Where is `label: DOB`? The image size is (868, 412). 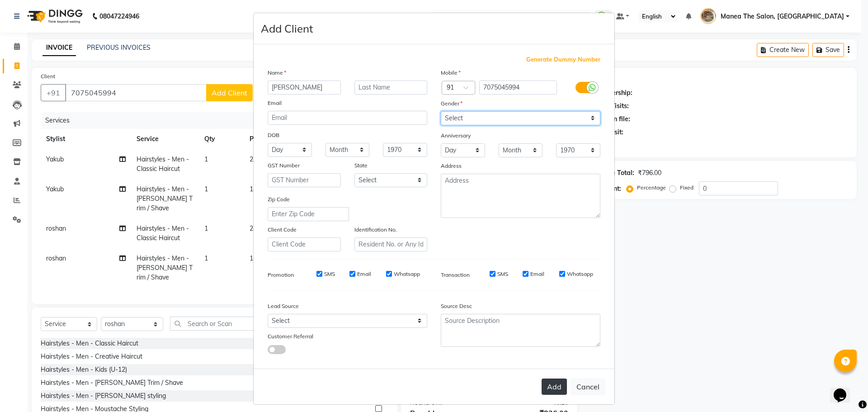 label: DOB is located at coordinates (273, 135).